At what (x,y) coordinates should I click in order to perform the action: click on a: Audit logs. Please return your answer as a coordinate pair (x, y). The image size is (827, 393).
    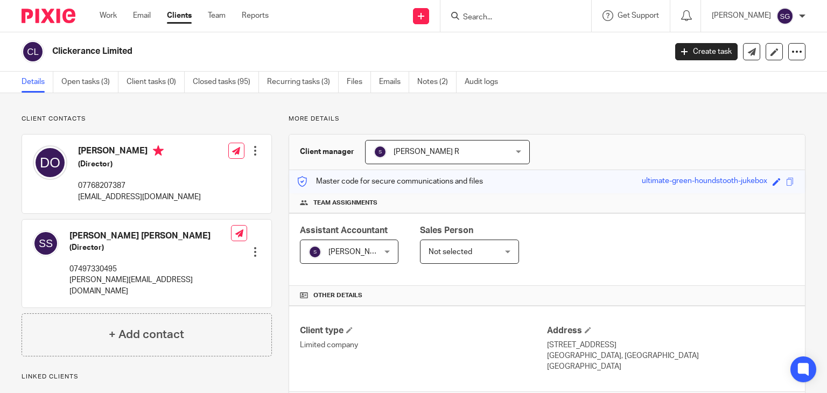
    Looking at the image, I should click on (485, 82).